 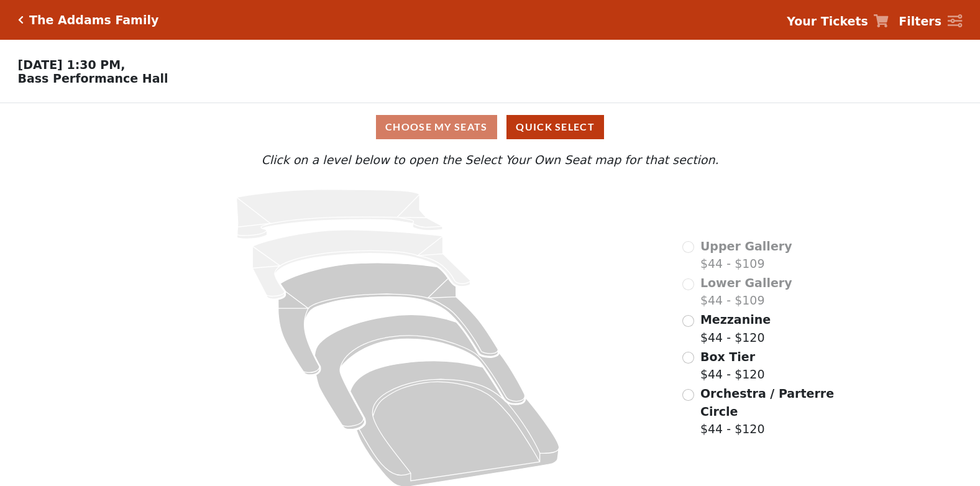 I want to click on path: Upper Gallery - Seats Available: 0, so click(x=340, y=215).